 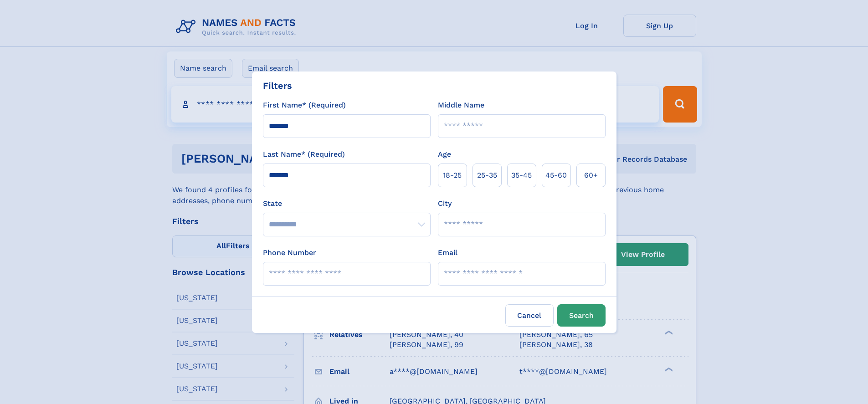 What do you see at coordinates (452, 175) in the screenshot?
I see `span: 18‑25` at bounding box center [452, 175].